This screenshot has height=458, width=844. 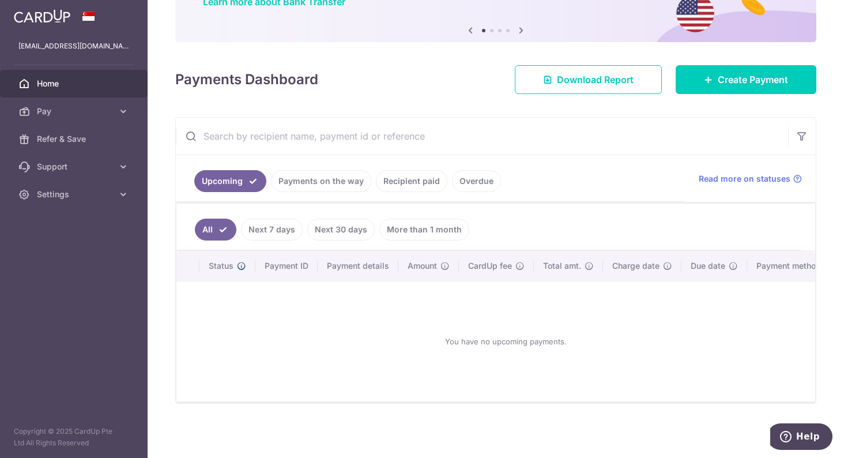 I want to click on span: Total amt., so click(x=562, y=266).